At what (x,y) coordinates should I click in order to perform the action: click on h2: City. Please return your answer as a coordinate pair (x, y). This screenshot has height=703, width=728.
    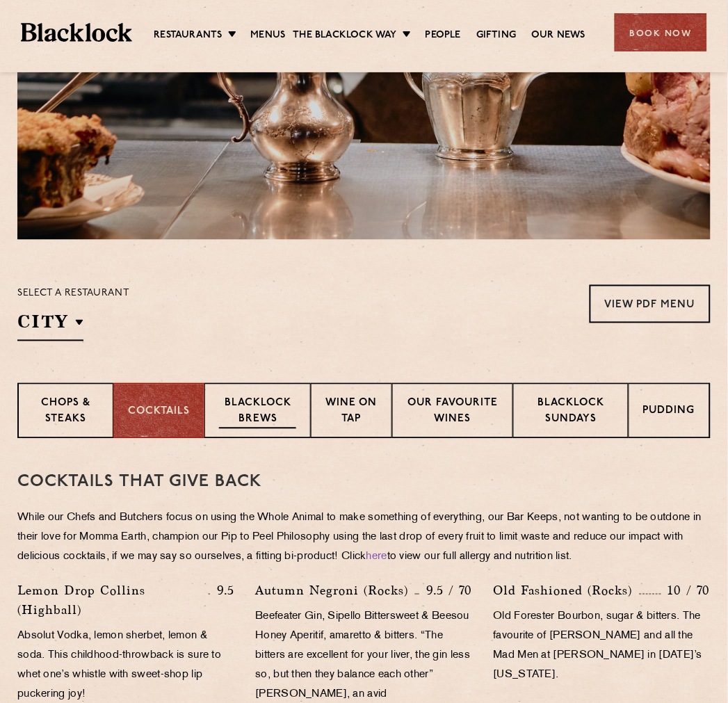
    Looking at the image, I should click on (50, 325).